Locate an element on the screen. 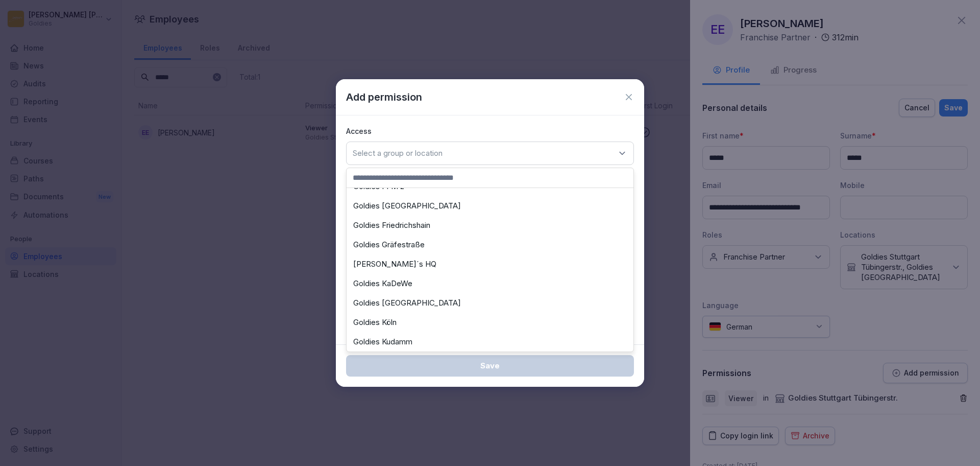  p: Select a group or location is located at coordinates (398, 153).